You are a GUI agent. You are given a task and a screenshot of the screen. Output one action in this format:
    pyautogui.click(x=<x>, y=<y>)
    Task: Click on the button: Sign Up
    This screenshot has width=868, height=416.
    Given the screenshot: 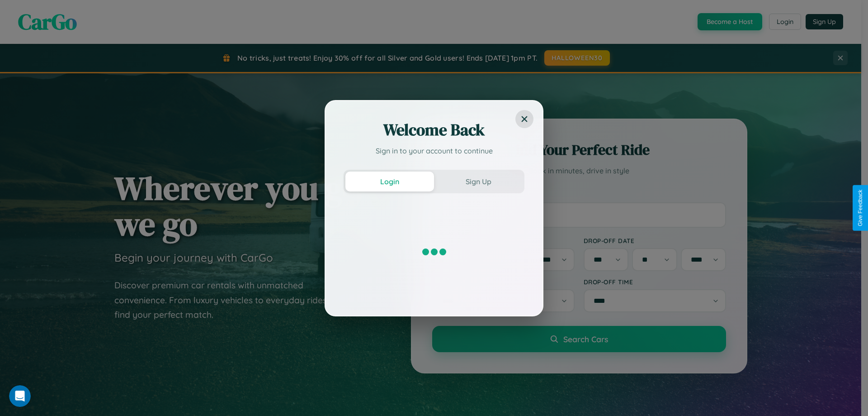 What is the action you would take?
    pyautogui.click(x=478, y=181)
    